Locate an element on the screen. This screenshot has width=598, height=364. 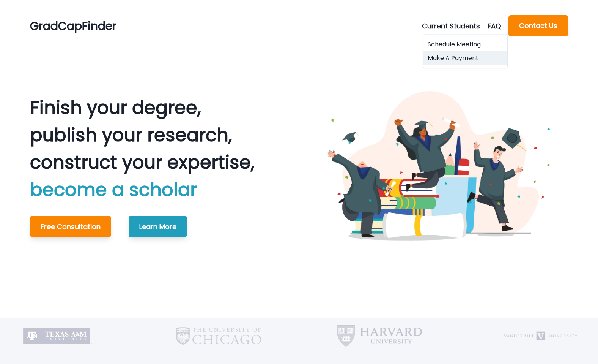
img: Graduating Students is located at coordinates (438, 166).